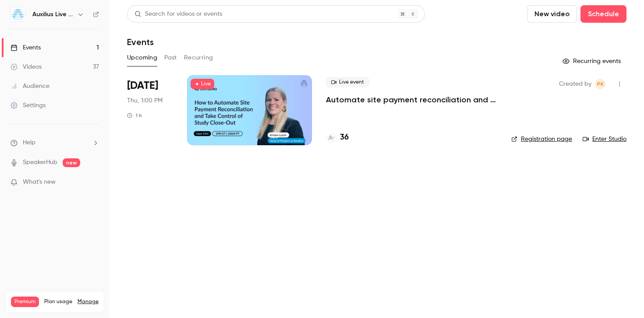 The width and height of the screenshot is (644, 318). What do you see at coordinates (337, 137) in the screenshot?
I see `a: 36` at bounding box center [337, 137].